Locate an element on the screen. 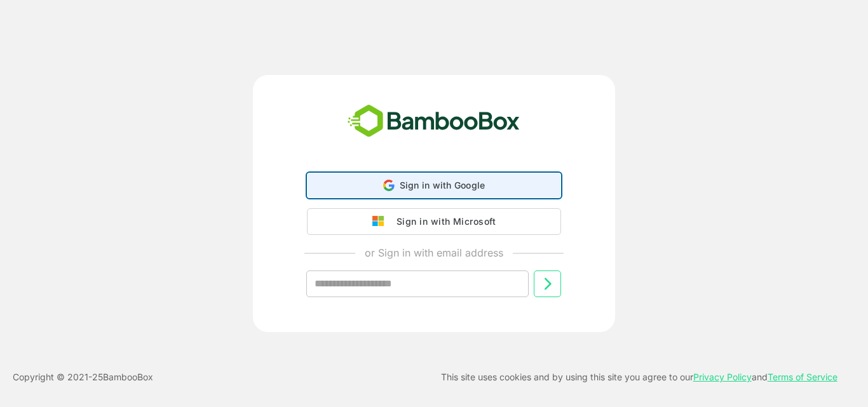 This screenshot has height=407, width=868. button: Sign in with Microsoft is located at coordinates (434, 221).